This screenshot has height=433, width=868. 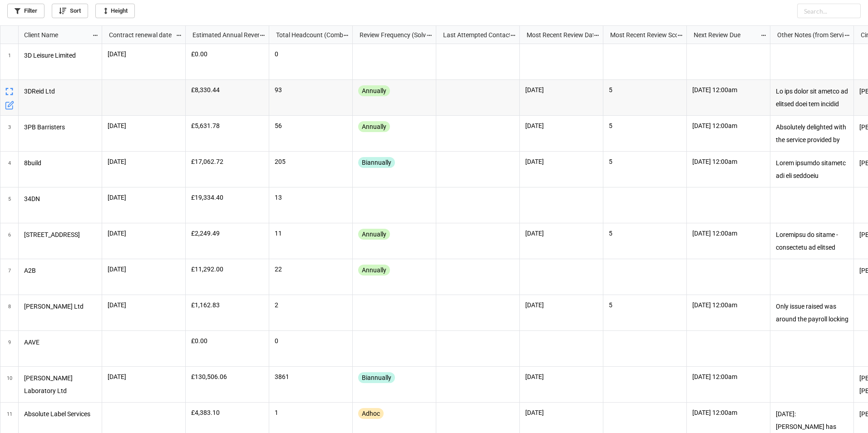 I want to click on p: 8build, so click(x=61, y=163).